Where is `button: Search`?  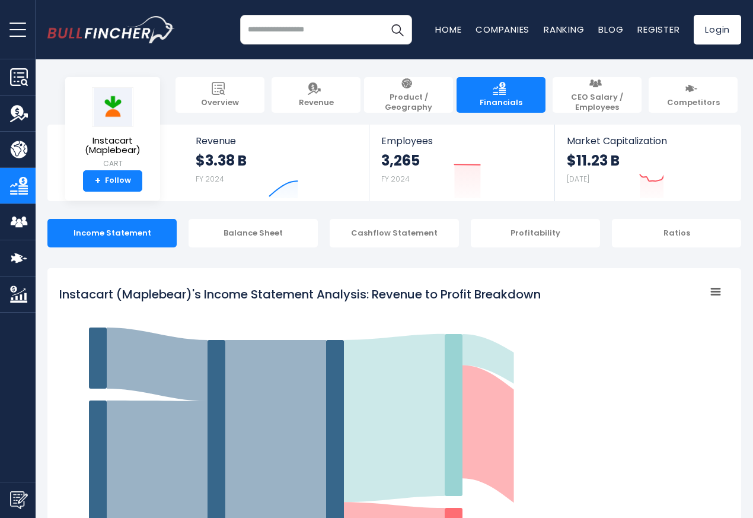
button: Search is located at coordinates (397, 30).